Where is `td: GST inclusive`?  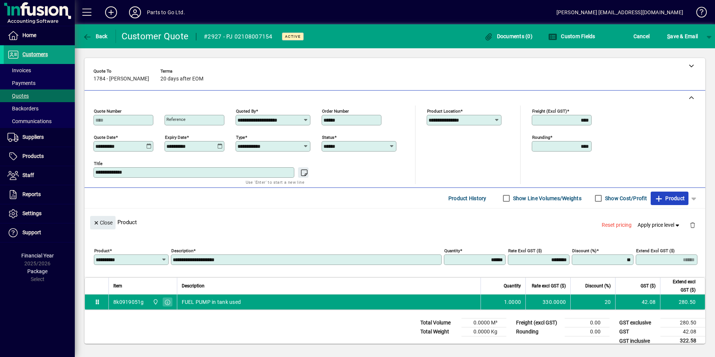 td: GST inclusive is located at coordinates (638, 341).